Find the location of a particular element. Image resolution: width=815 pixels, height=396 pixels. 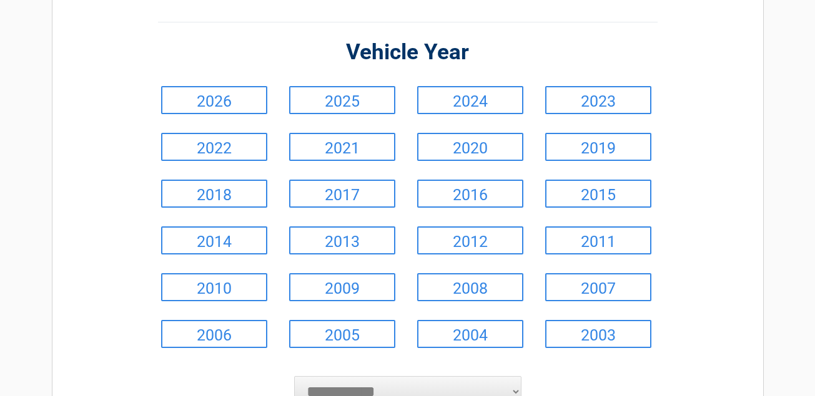

a: 2018 is located at coordinates (214, 194).